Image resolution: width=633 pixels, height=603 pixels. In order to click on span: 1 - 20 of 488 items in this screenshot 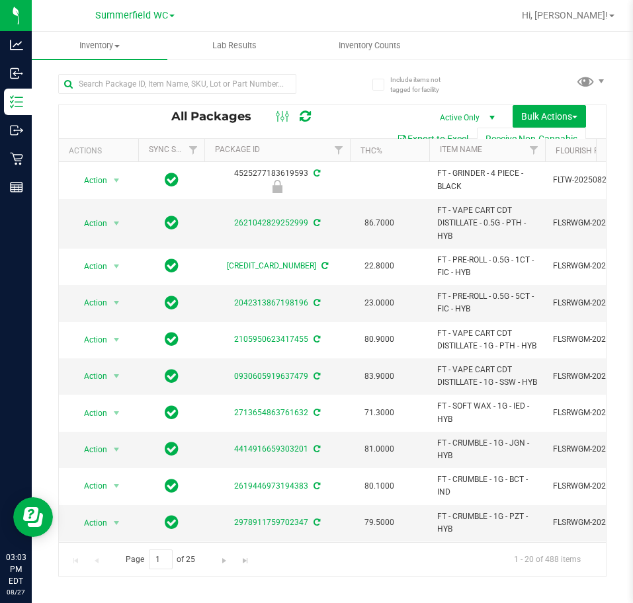, I will do `click(547, 559)`.